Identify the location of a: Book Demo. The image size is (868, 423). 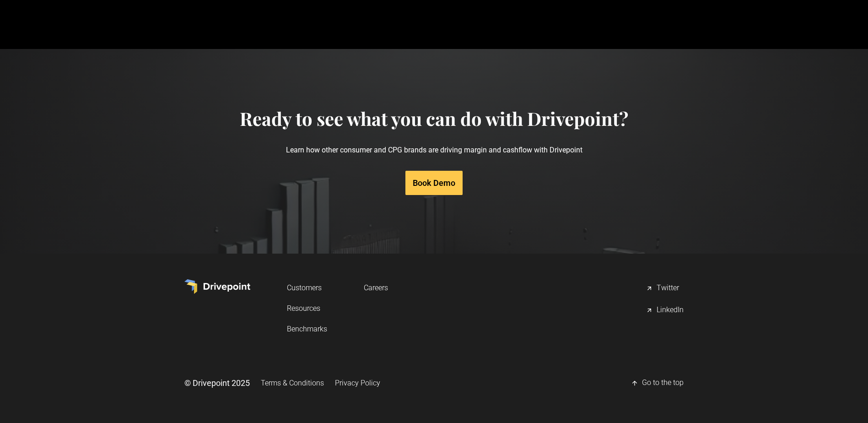
(434, 183).